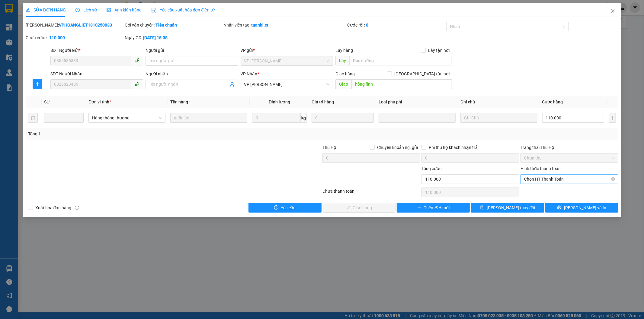  Describe the element at coordinates (345, 74) in the screenshot. I see `span: Giao hàng` at that location.